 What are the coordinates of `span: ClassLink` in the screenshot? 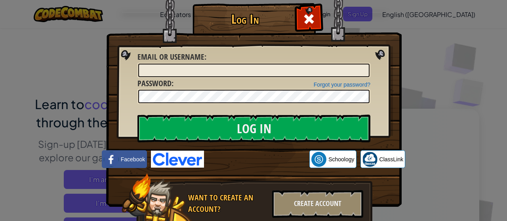 It's located at (391, 160).